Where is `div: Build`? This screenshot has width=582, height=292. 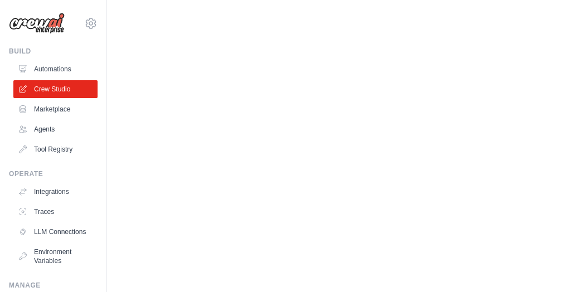 div: Build is located at coordinates (53, 51).